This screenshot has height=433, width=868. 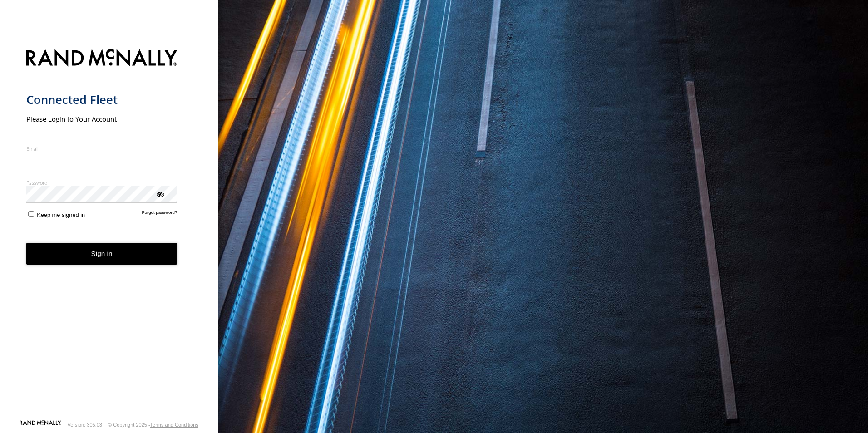 I want to click on button: Sign in, so click(x=101, y=254).